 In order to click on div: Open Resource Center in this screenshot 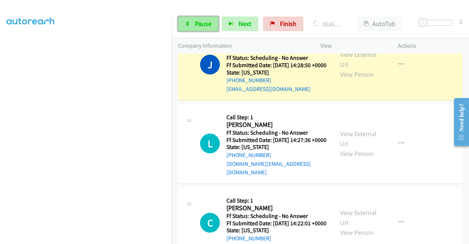, I will do `click(13, 29)`.